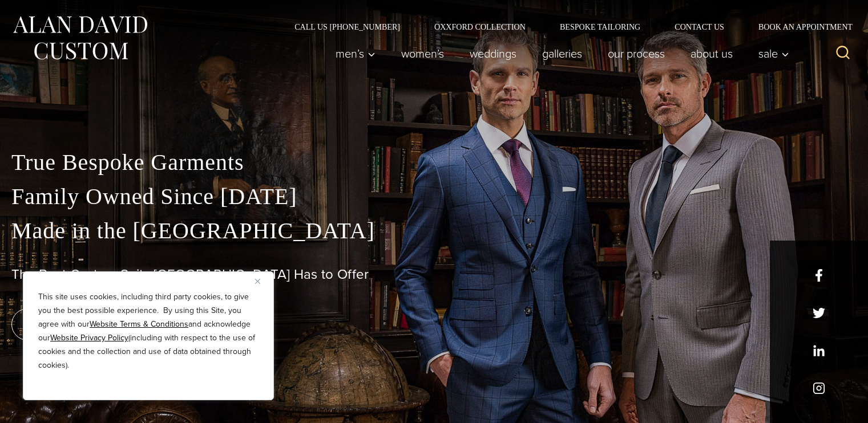 Image resolution: width=868 pixels, height=423 pixels. What do you see at coordinates (257, 281) in the screenshot?
I see `img: Close` at bounding box center [257, 281].